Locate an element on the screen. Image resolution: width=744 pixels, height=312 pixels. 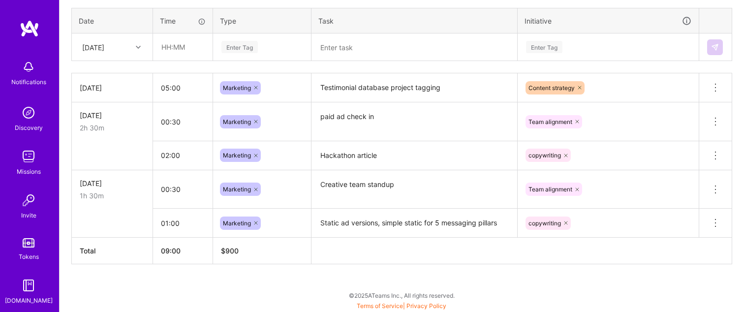
textarea: paid ad check in is located at coordinates (414, 122).